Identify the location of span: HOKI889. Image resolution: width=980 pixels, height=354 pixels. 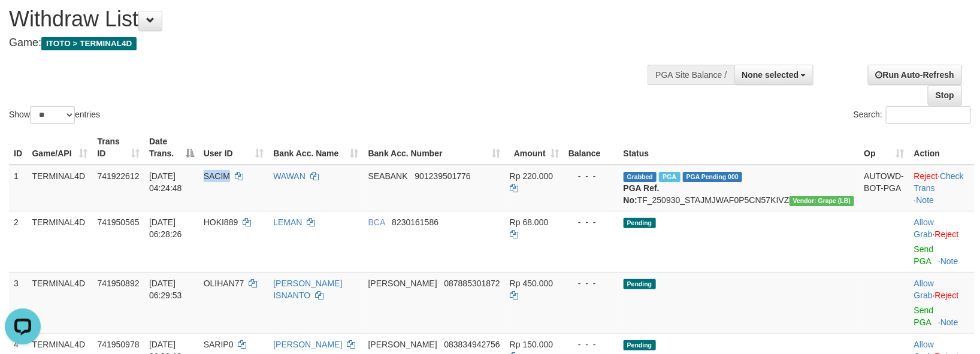
(221, 222).